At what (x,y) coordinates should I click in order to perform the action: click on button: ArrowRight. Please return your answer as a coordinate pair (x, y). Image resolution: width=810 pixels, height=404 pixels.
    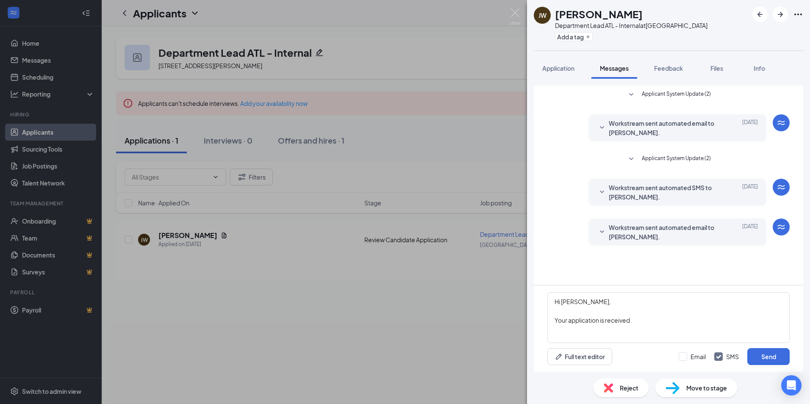
    Looking at the image, I should click on (781, 14).